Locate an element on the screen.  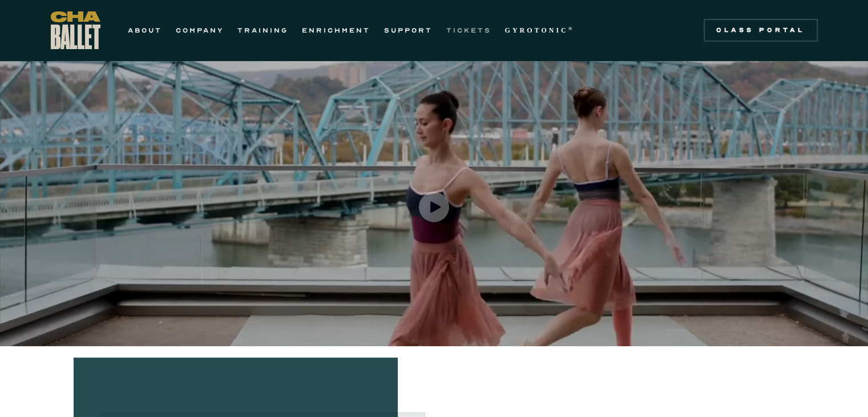
a: ENRICHMENT is located at coordinates (336, 30).